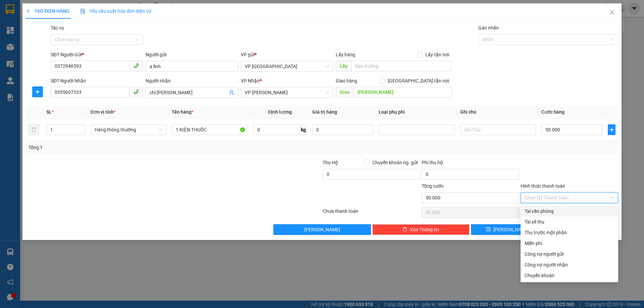 This screenshot has width=644, height=308. I want to click on label: Tác vụ, so click(57, 28).